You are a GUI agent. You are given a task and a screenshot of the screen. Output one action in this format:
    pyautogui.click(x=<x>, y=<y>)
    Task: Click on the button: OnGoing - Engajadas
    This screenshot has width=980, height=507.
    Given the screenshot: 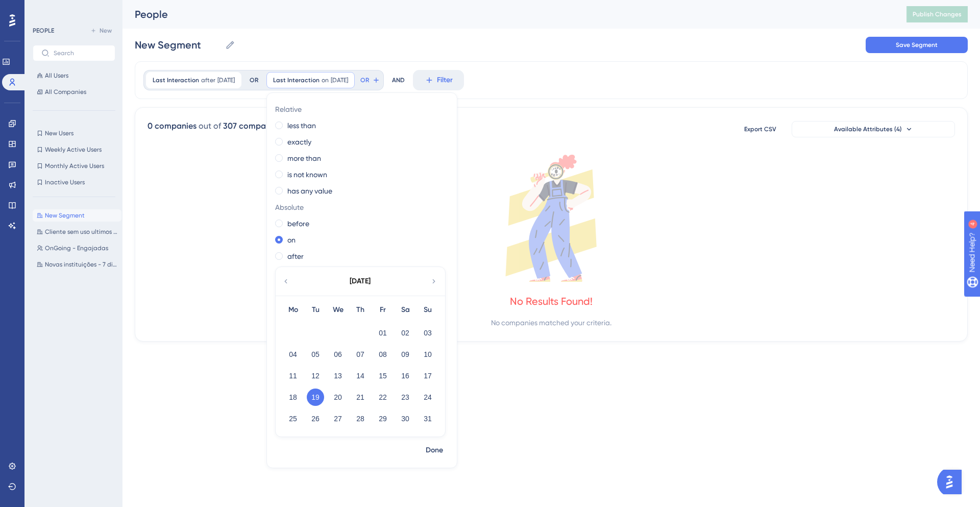 What is the action you would take?
    pyautogui.click(x=77, y=248)
    